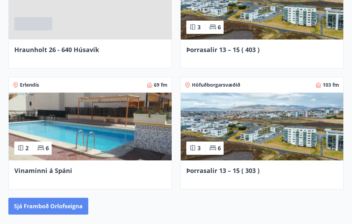 This screenshot has height=224, width=352. What do you see at coordinates (57, 50) in the screenshot?
I see `span: Hraunholt 26 - 640 Húsavík` at bounding box center [57, 50].